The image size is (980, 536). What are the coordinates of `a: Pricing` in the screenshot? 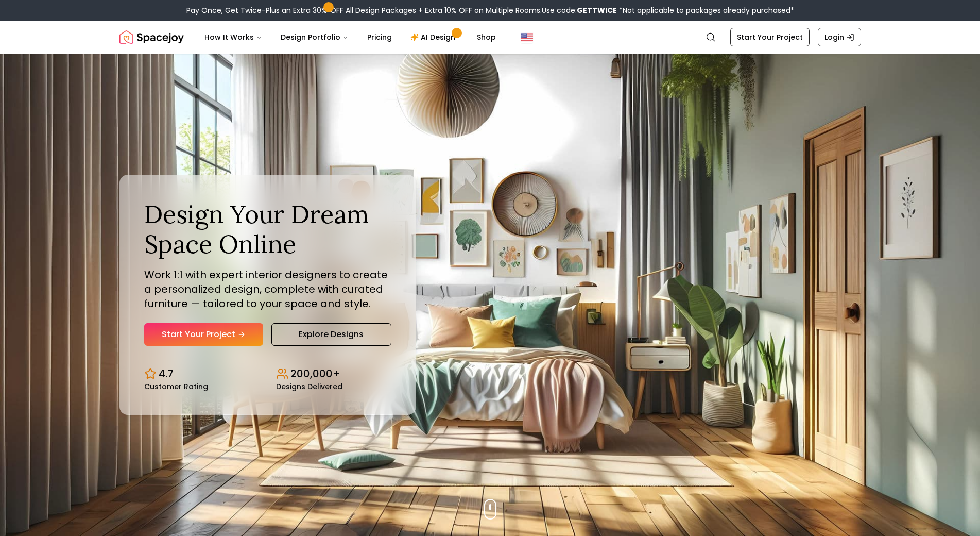 It's located at (380, 37).